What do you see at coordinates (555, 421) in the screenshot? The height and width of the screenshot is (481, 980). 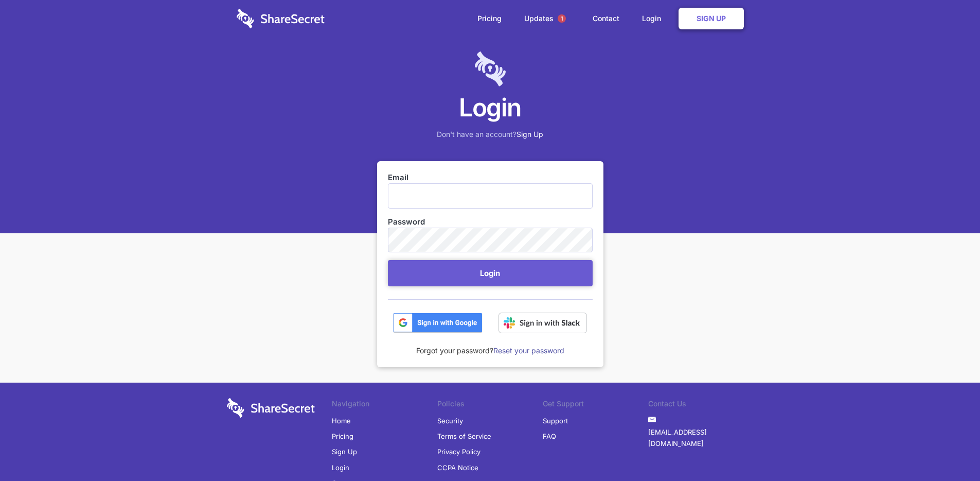 I see `a: Support` at bounding box center [555, 421].